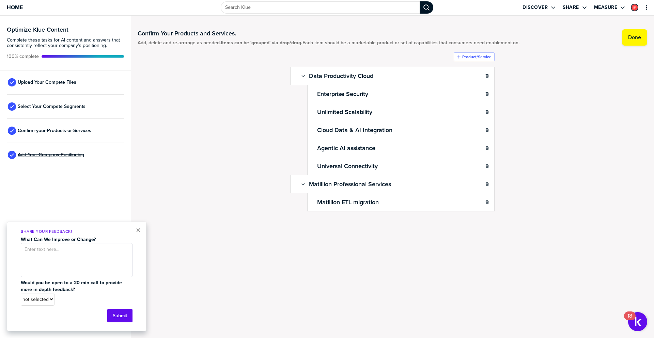  I want to click on span: Complete these tasks for AI content and answers that consistently reflect your company’s position..., so click(65, 43).